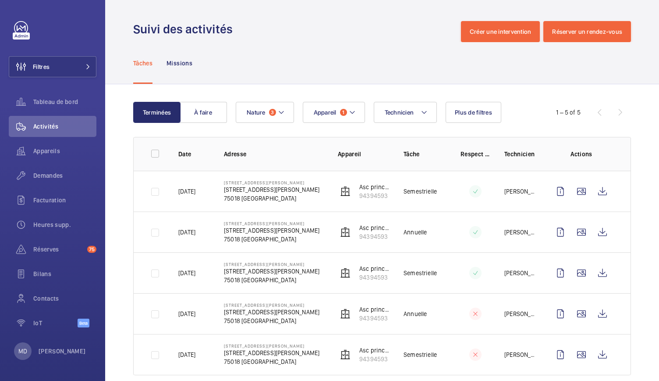 Image resolution: width=659 pixels, height=381 pixels. What do you see at coordinates (185, 29) in the screenshot?
I see `h1: Suivi des activités` at bounding box center [185, 29].